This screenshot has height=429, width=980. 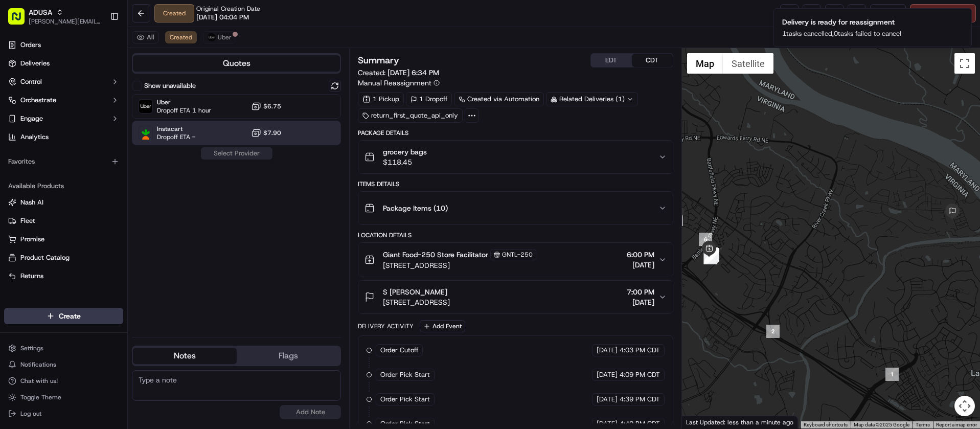 What do you see at coordinates (101, 103) in the screenshot?
I see `div: Start new chat` at bounding box center [101, 103].